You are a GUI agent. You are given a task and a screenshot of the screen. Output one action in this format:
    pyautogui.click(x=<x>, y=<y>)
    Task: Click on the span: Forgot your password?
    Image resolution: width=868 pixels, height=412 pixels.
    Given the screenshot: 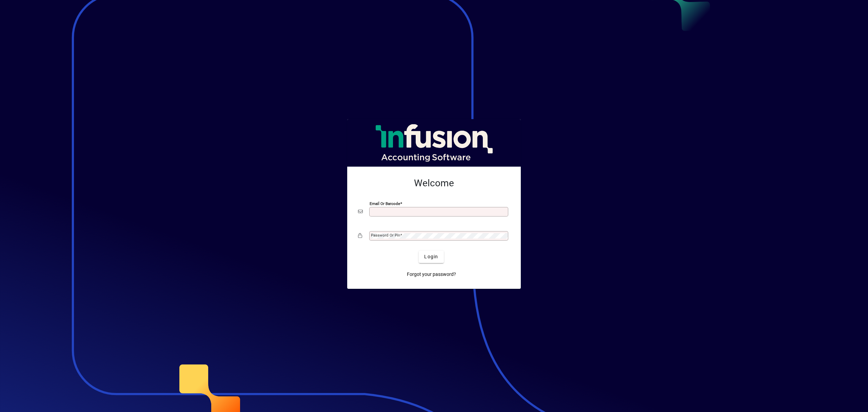 What is the action you would take?
    pyautogui.click(x=432, y=274)
    